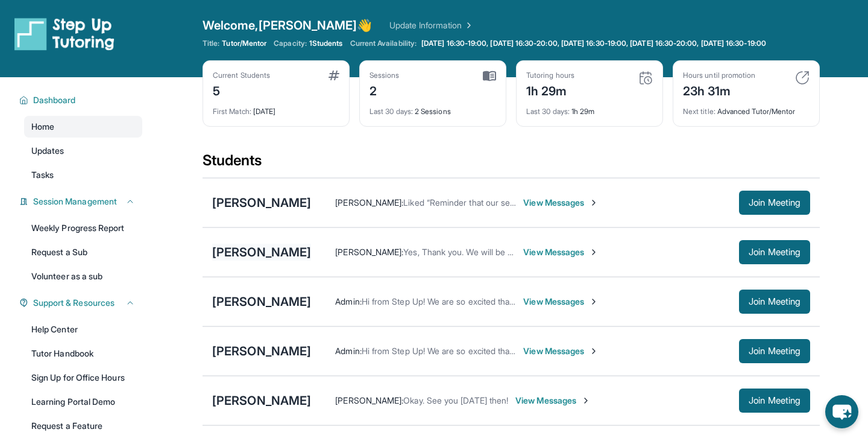  Describe the element at coordinates (83, 252) in the screenshot. I see `a: Request a Sub` at that location.